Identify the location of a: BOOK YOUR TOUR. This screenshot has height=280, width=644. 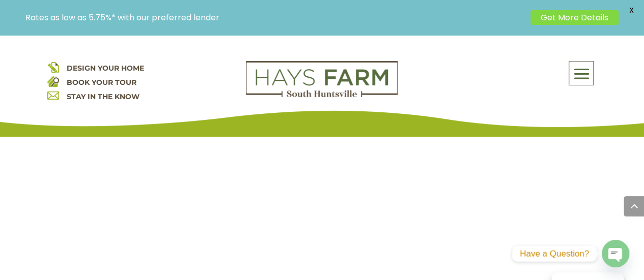
(101, 83).